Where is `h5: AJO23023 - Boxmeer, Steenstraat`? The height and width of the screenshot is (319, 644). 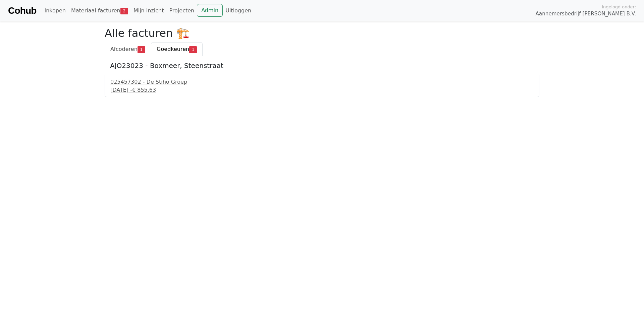 h5: AJO23023 - Boxmeer, Steenstraat is located at coordinates (322, 66).